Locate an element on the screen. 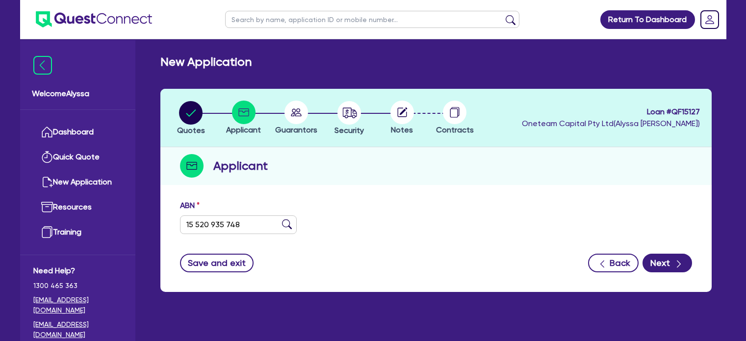 The height and width of the screenshot is (341, 746). button: Back is located at coordinates (613, 263).